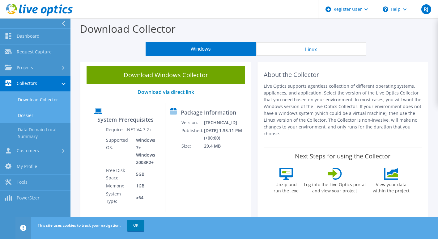 Image resolution: width=438 pixels, height=239 pixels. Describe the element at coordinates (79, 225) in the screenshot. I see `span: This site uses cookies to track your navigation.` at that location.